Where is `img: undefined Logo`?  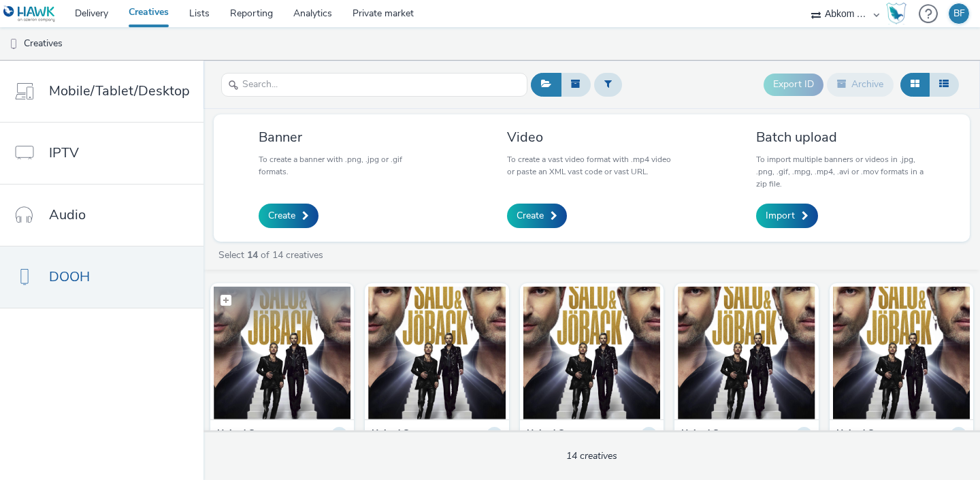
img: undefined Logo is located at coordinates (29, 14).